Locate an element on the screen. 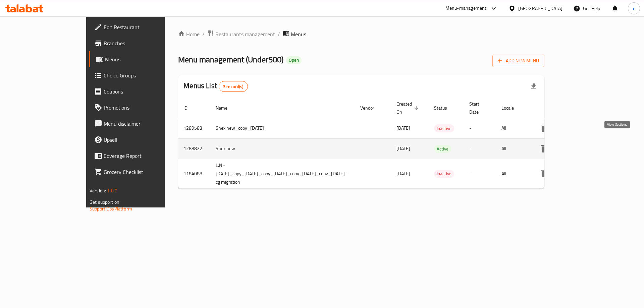 The image size is (644, 308). span: Name is located at coordinates (225, 108).